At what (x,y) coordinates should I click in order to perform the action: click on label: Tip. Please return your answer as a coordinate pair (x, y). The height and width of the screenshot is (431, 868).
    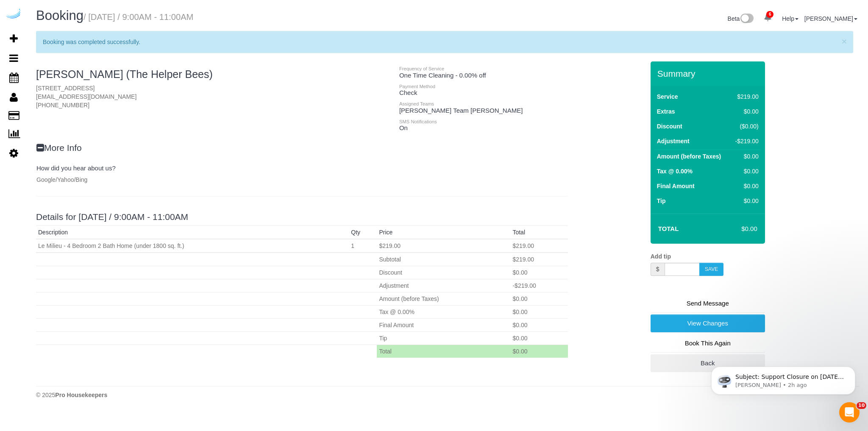
    Looking at the image, I should click on (661, 201).